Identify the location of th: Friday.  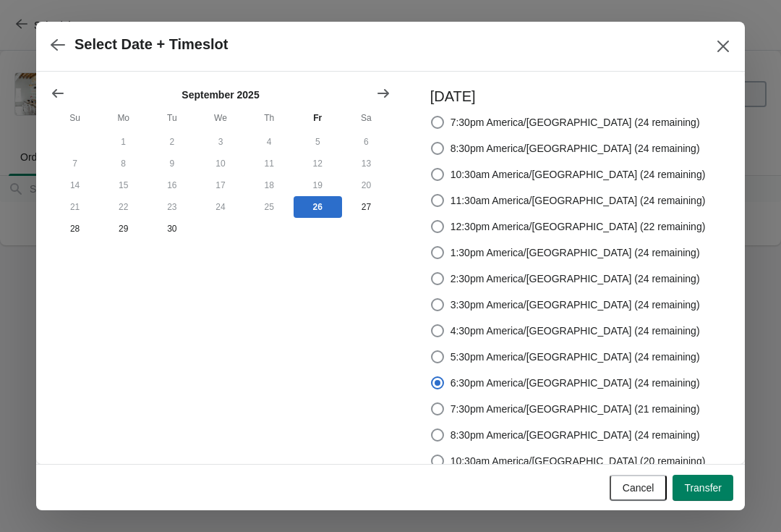
(318, 118).